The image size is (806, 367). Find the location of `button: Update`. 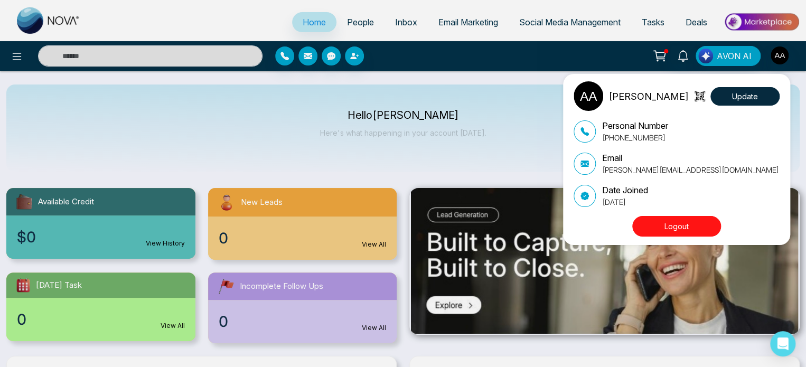

button: Update is located at coordinates (745, 96).